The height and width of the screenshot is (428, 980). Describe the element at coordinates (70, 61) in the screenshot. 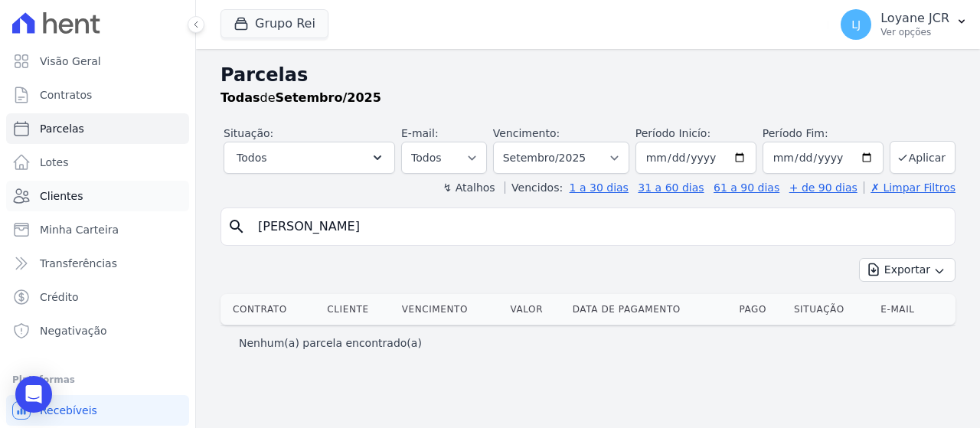

I see `span: Visão Geral` at that location.